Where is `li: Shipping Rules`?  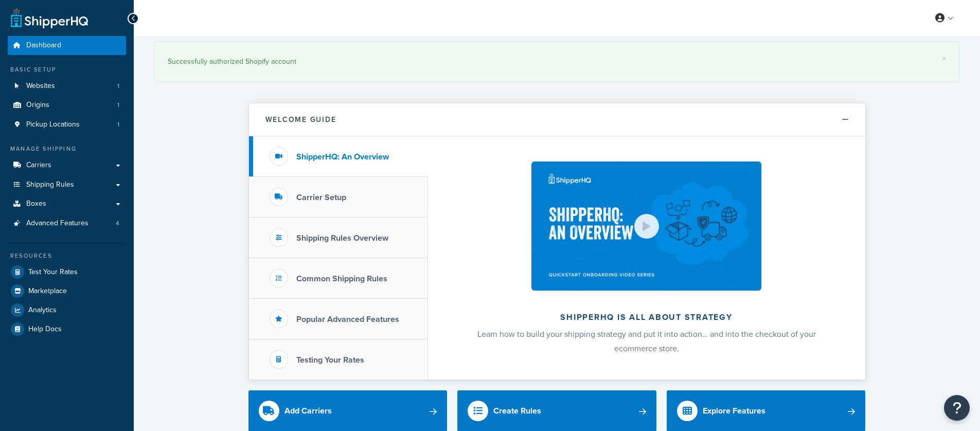 li: Shipping Rules is located at coordinates (67, 185).